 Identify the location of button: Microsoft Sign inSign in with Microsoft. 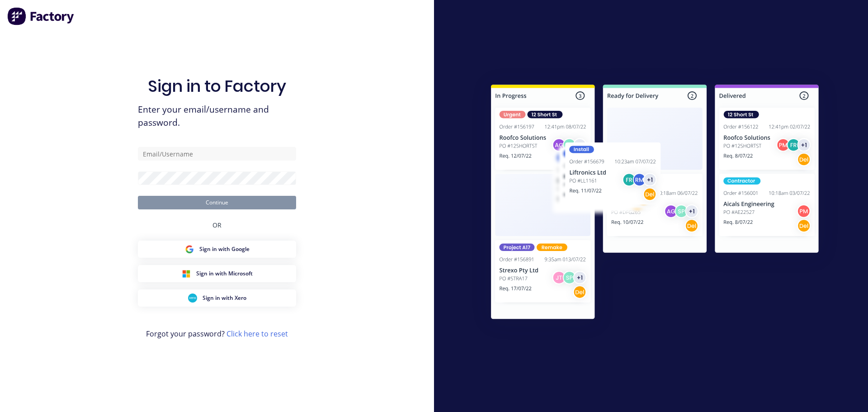
(217, 274).